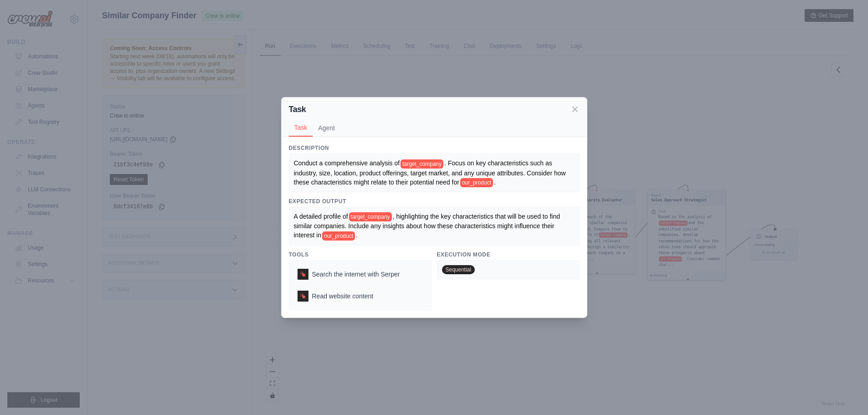 This screenshot has width=868, height=415. Describe the element at coordinates (326, 128) in the screenshot. I see `button: Agent` at that location.